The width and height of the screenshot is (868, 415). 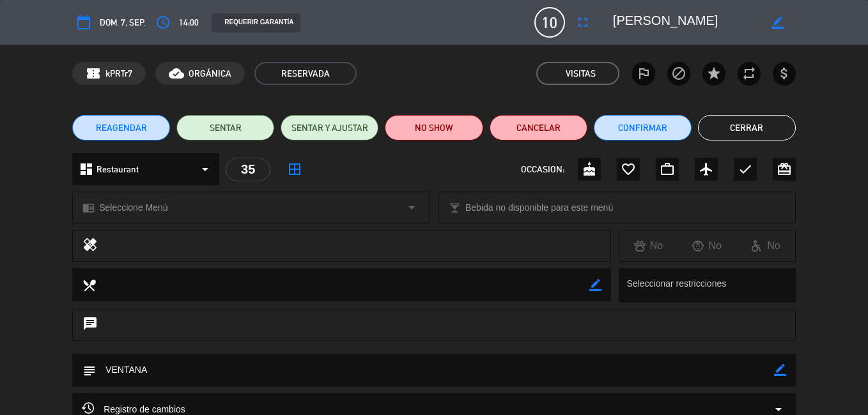 I want to click on i: fullscreen, so click(x=583, y=22).